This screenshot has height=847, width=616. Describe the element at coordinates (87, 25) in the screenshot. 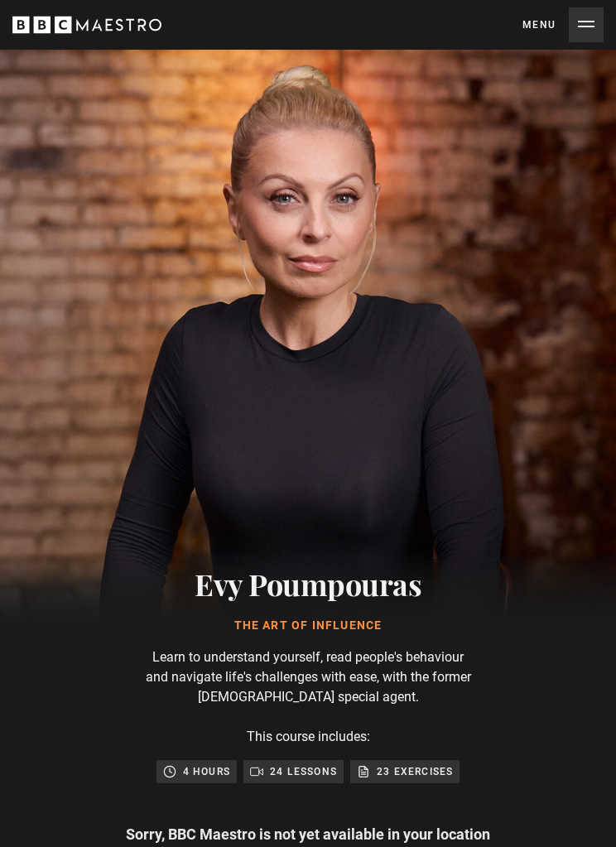

I see `svg: BBC Maestro` at that location.